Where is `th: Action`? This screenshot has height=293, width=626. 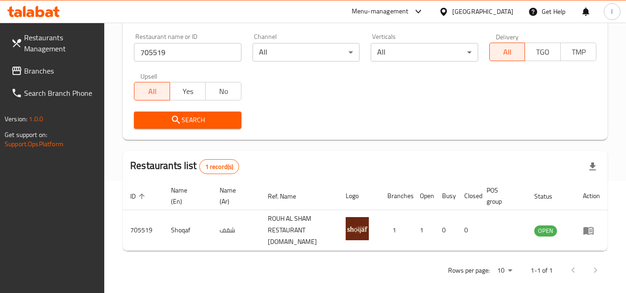
th: Action is located at coordinates (592, 196).